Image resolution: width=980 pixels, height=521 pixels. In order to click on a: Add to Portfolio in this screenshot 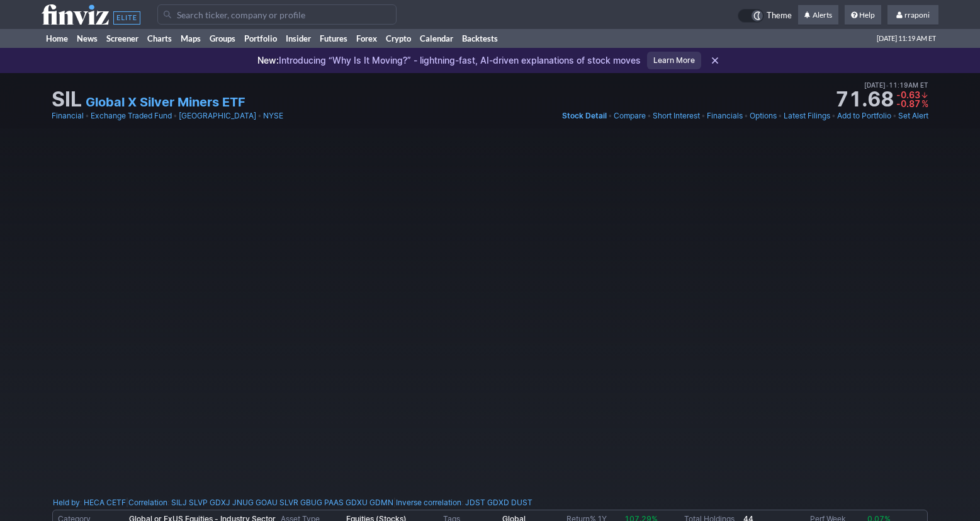, I will do `click(864, 116)`.